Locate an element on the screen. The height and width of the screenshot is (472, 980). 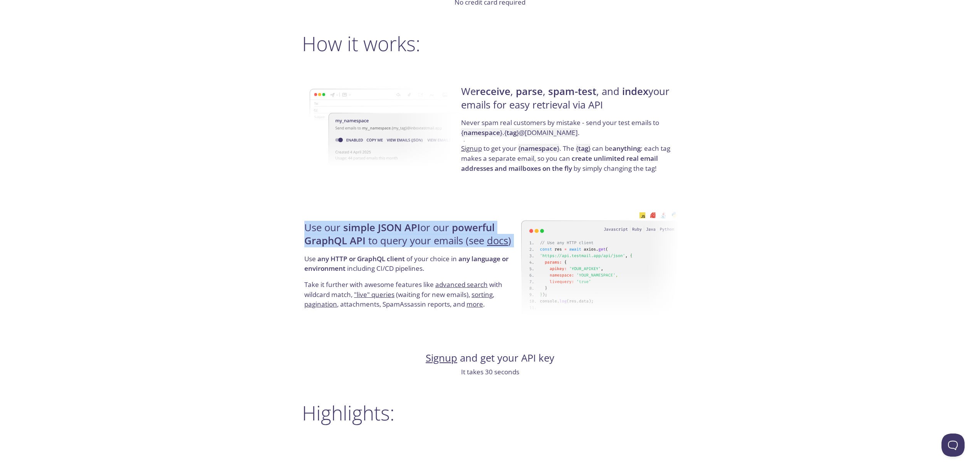
strong: powerful GraphQL API is located at coordinates (399, 234).